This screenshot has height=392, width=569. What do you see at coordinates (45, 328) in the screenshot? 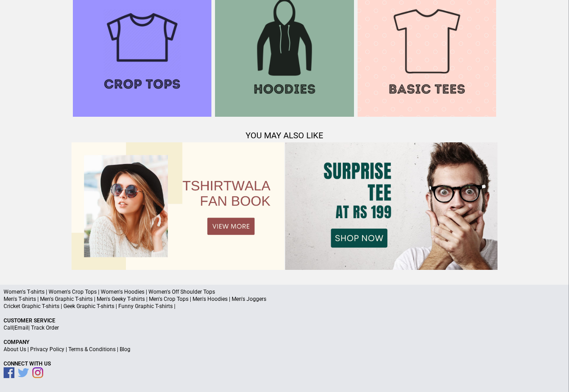
I see `a: Track Order` at bounding box center [45, 328].